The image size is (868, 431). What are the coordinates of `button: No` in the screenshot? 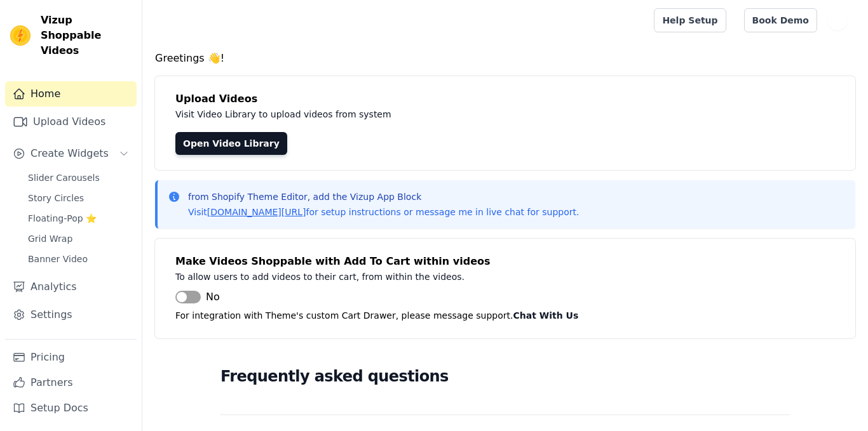 It's located at (198, 297).